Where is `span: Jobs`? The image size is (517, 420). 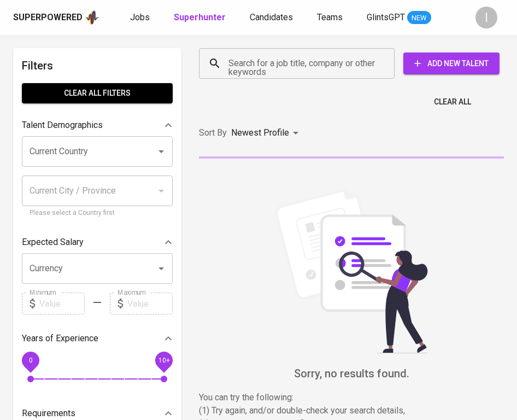
span: Jobs is located at coordinates (140, 17).